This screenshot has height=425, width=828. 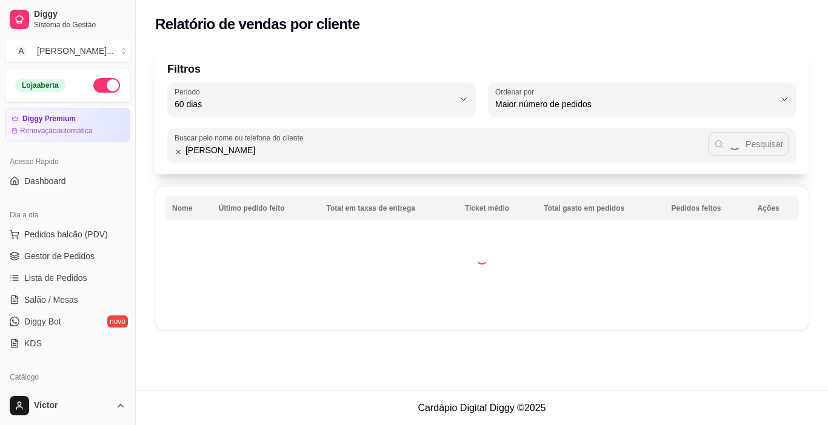 What do you see at coordinates (79, 15) in the screenshot?
I see `span: Diggy` at bounding box center [79, 15].